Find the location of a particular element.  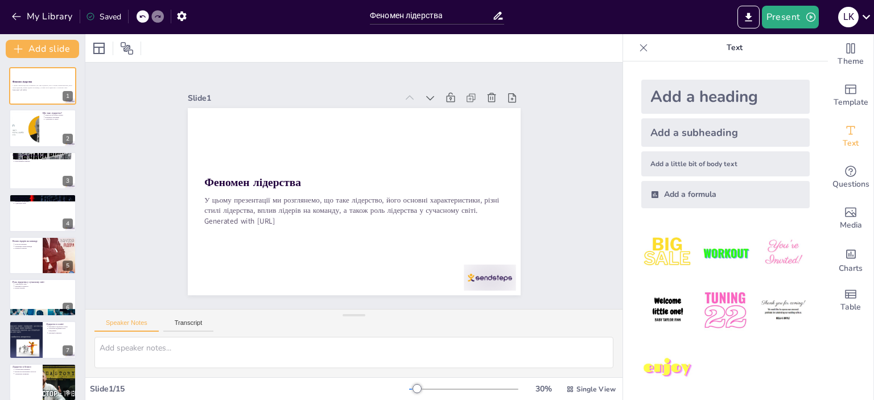

button: L K is located at coordinates (848, 17).